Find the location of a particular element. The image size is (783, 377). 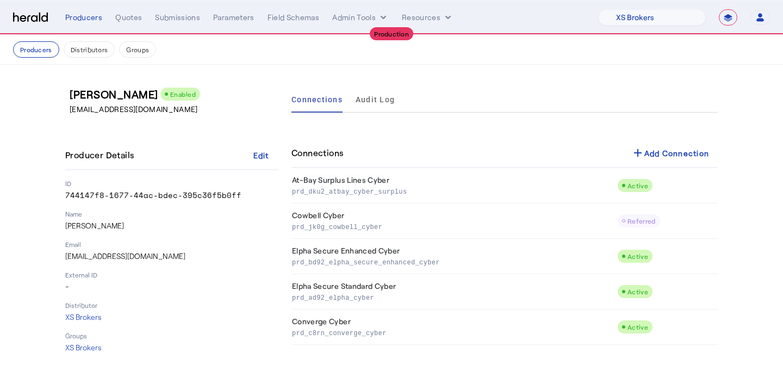

p: Distributor is located at coordinates (172, 305).